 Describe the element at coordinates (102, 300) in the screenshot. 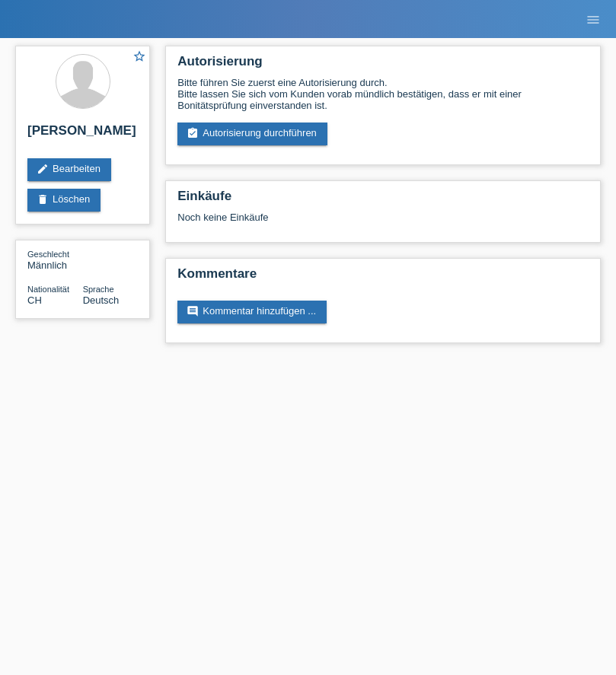

I see `span: Deutsch` at that location.